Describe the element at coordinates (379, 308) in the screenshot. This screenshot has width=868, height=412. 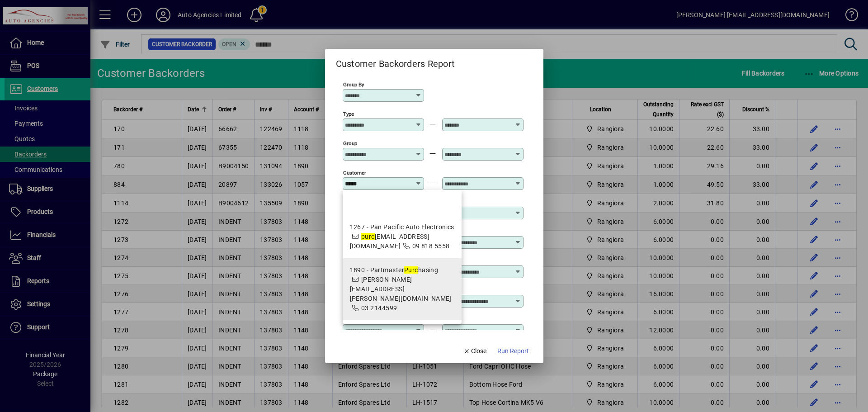
I see `span: 03 2144599` at that location.